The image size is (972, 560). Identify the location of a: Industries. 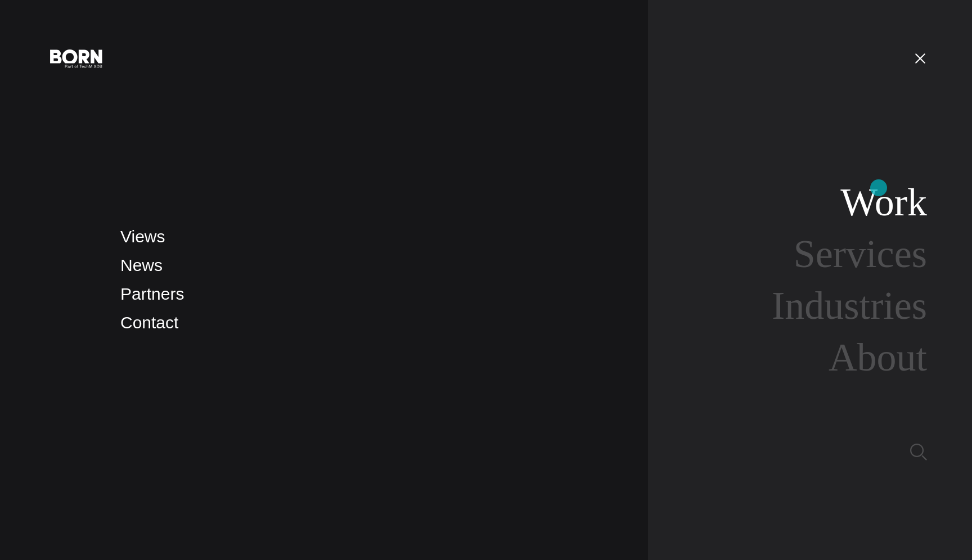
(849, 306).